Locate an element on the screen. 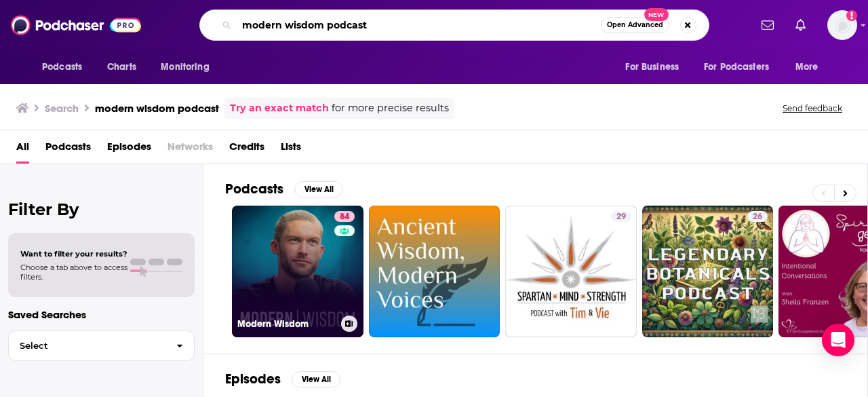  a: PodcastsView All is located at coordinates (285, 189).